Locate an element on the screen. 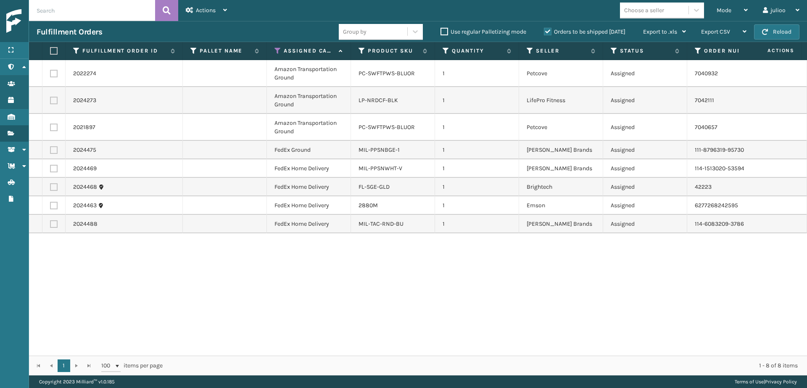 This screenshot has height=388, width=807. td: 114-6083209-3786642 is located at coordinates (729, 224).